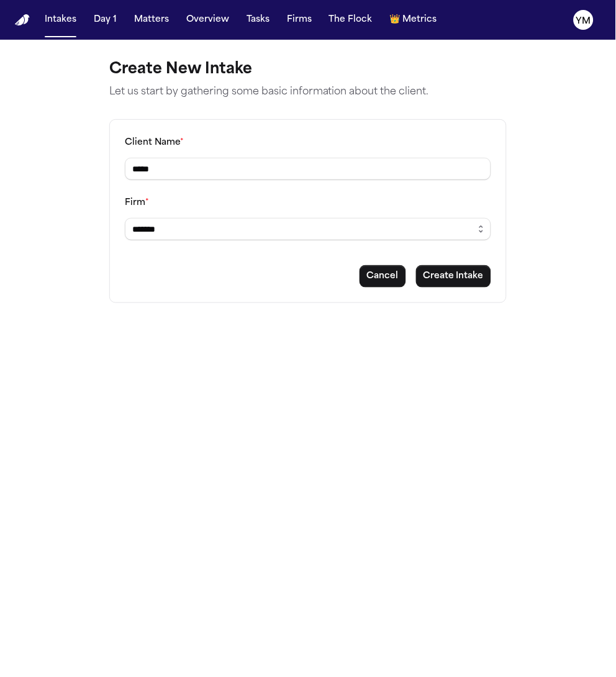 This screenshot has width=616, height=677. I want to click on label: Firm, so click(137, 203).